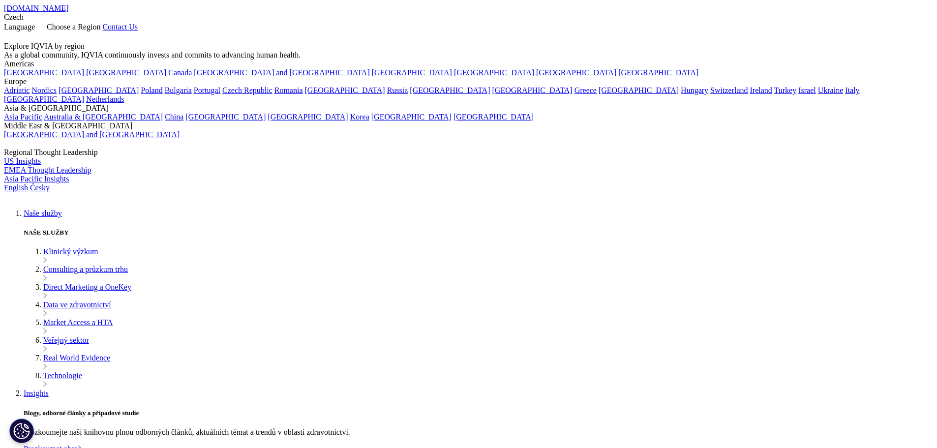 The height and width of the screenshot is (448, 937). I want to click on h5: Blogy, odborné články a případové studie, so click(478, 413).